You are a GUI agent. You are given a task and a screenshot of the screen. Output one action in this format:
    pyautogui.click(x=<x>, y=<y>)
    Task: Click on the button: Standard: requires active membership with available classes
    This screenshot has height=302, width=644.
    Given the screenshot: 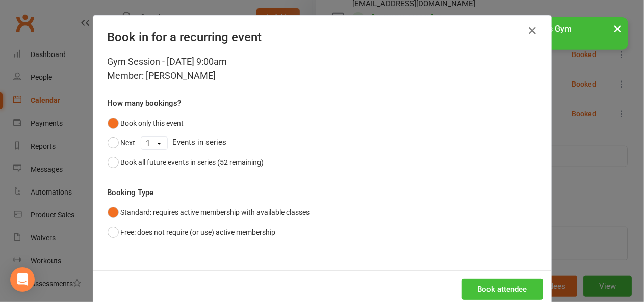 What is the action you would take?
    pyautogui.click(x=209, y=212)
    